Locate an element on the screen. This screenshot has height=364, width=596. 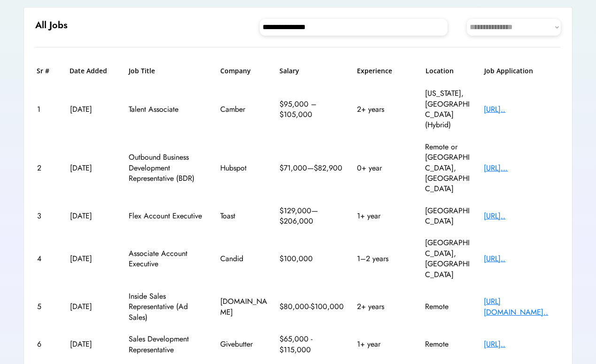
div: 5 is located at coordinates (48, 306).